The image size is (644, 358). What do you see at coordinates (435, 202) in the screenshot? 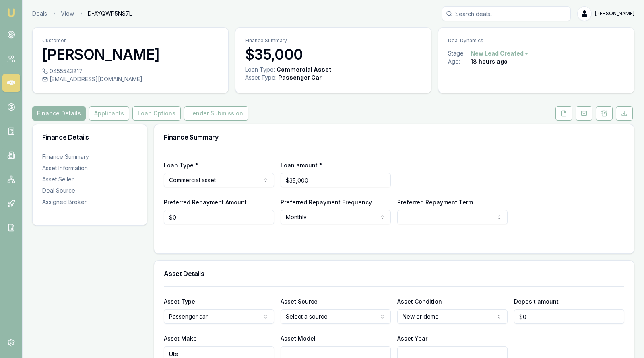
I see `label: Preferred Repayment Term` at bounding box center [435, 202].